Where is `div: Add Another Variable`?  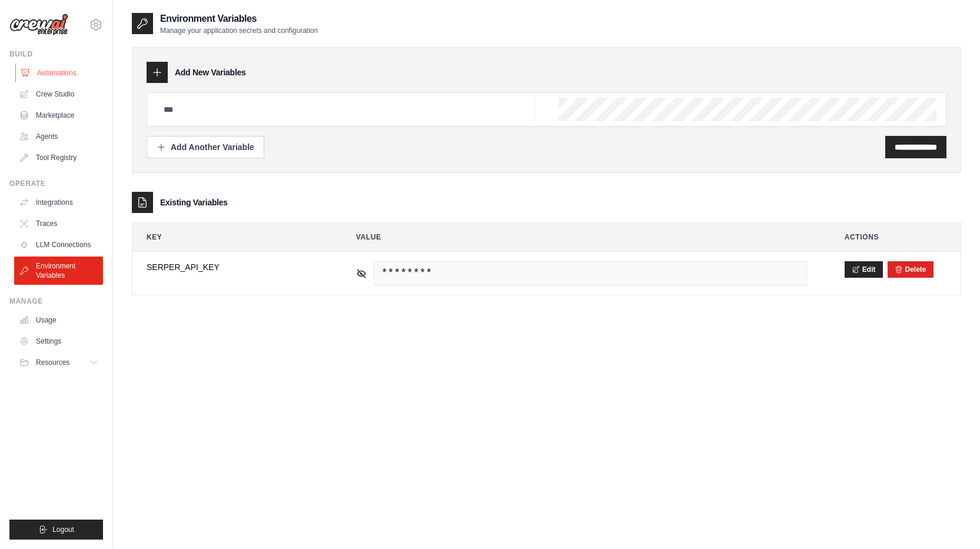
div: Add Another Variable is located at coordinates (206, 147).